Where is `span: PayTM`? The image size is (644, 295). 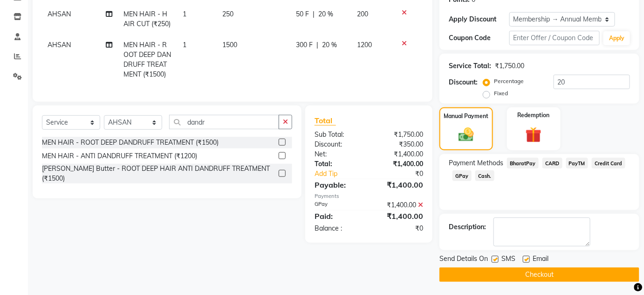 span: PayTM is located at coordinates (577, 163).